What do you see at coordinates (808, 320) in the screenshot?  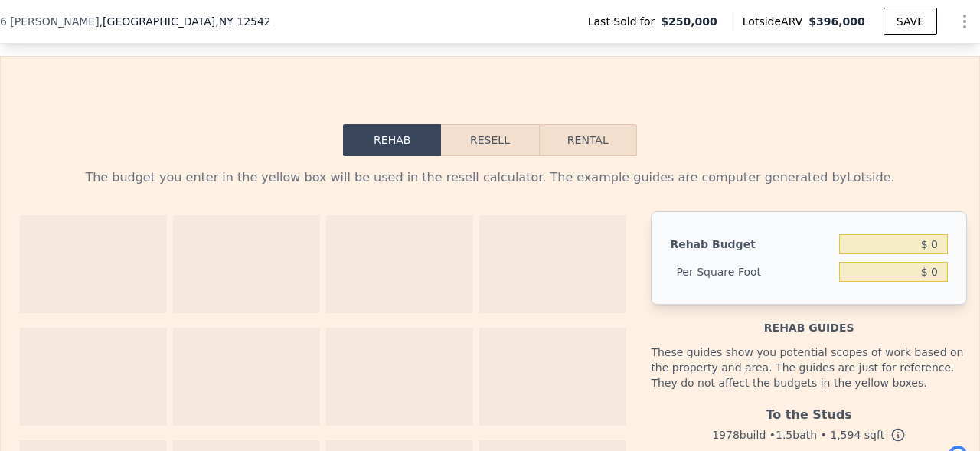 I see `div: Rehab guides` at bounding box center [808, 320].